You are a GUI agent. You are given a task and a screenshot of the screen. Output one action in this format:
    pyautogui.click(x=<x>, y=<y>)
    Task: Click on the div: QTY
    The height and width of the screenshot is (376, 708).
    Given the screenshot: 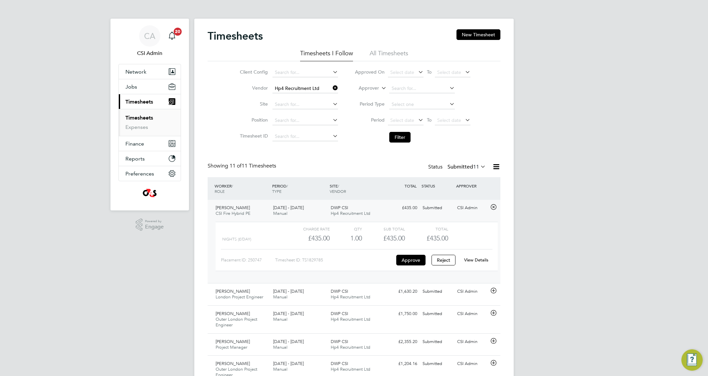 What is the action you would take?
    pyautogui.click(x=346, y=229)
    